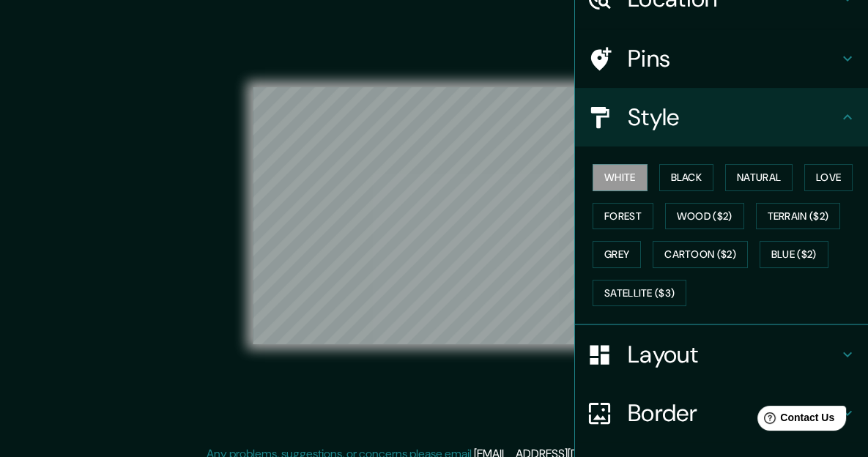 This screenshot has width=868, height=457. Describe the element at coordinates (434, 215) in the screenshot. I see `canvas: Map` at that location.